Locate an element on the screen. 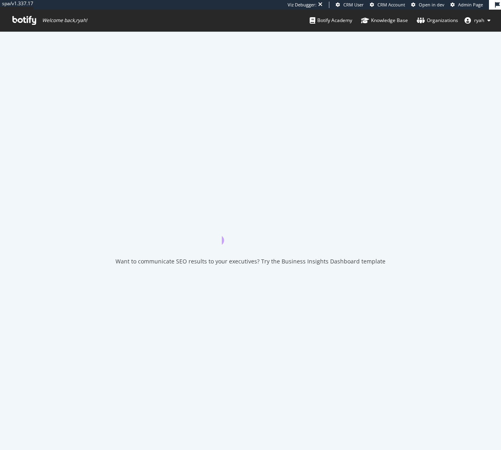 This screenshot has height=450, width=501. span: Admin Page is located at coordinates (470, 4).